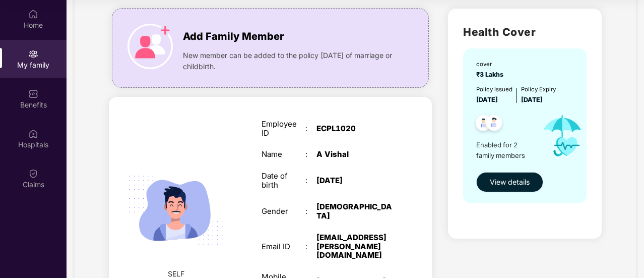 The width and height of the screenshot is (644, 278). What do you see at coordinates (509, 182) in the screenshot?
I see `span: View details` at bounding box center [509, 182].